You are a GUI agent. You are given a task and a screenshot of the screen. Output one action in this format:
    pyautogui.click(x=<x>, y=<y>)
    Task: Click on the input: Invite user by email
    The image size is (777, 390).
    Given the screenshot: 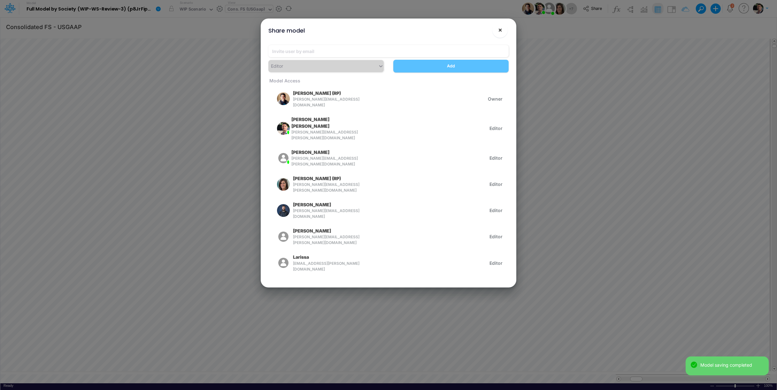 What is the action you would take?
    pyautogui.click(x=389, y=51)
    